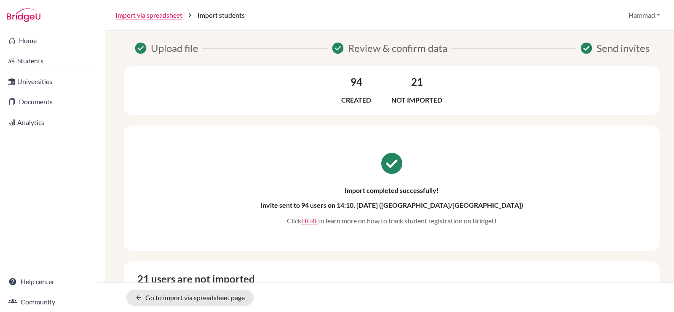 The image size is (674, 312). What do you see at coordinates (417, 82) in the screenshot?
I see `h3: 21` at bounding box center [417, 82].